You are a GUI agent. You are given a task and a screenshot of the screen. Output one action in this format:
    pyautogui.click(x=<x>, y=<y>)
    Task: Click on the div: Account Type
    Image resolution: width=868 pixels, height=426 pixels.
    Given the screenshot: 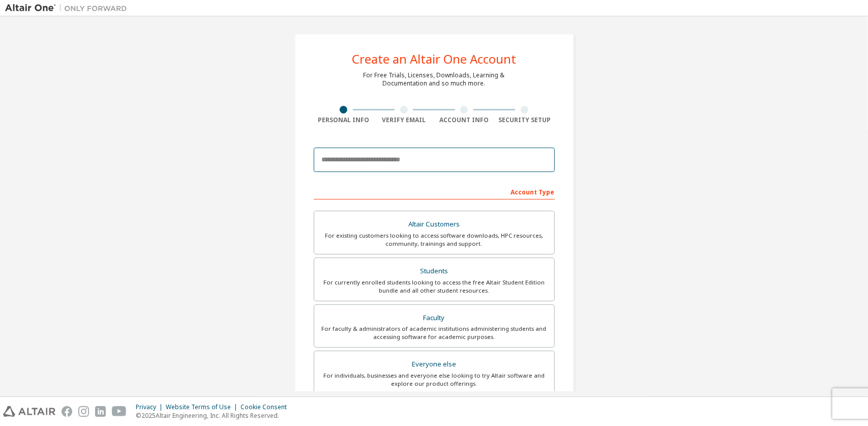 What is the action you would take?
    pyautogui.click(x=434, y=191)
    